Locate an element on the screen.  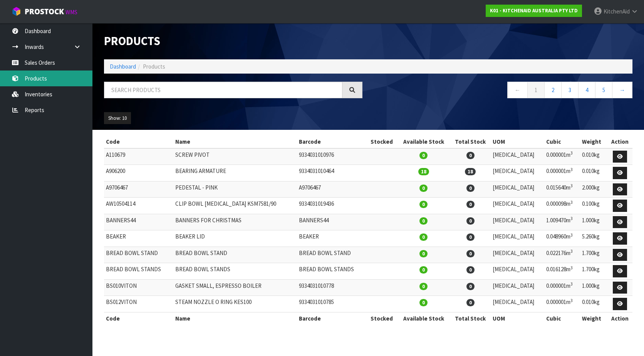
td: 0.015640m is located at coordinates (562, 189).